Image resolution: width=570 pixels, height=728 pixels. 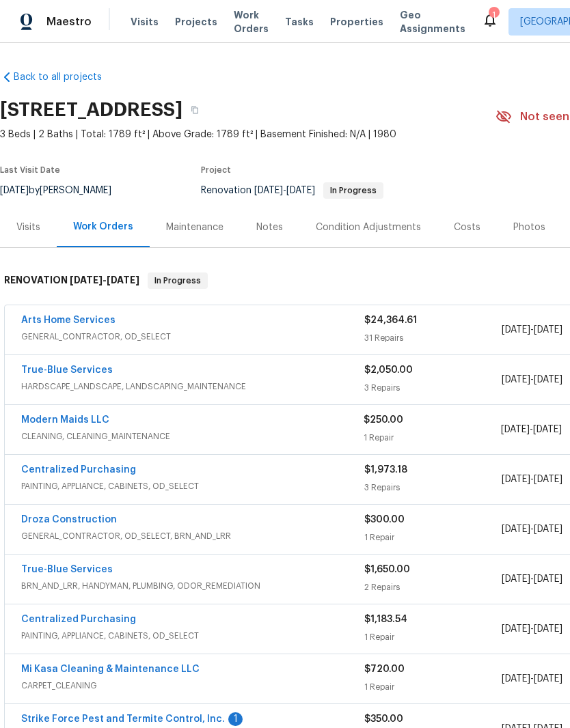 What do you see at coordinates (385, 470) in the screenshot?
I see `span: $1,973.18` at bounding box center [385, 470].